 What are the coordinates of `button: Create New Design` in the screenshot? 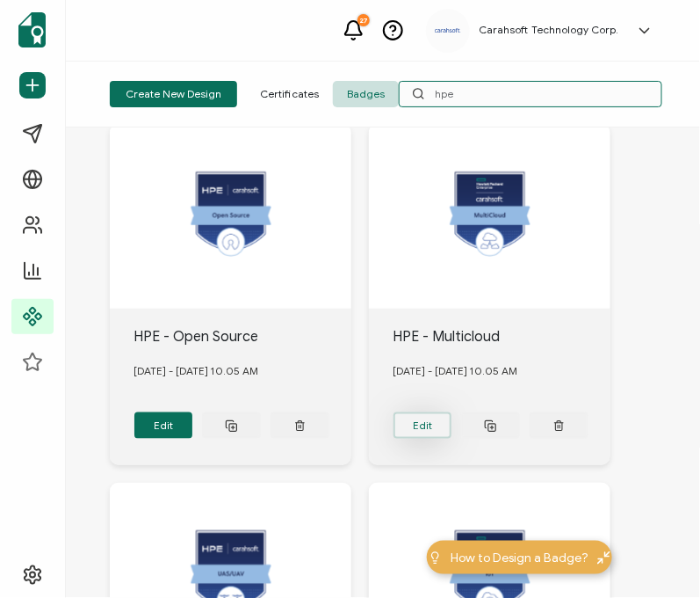 It's located at (173, 94).